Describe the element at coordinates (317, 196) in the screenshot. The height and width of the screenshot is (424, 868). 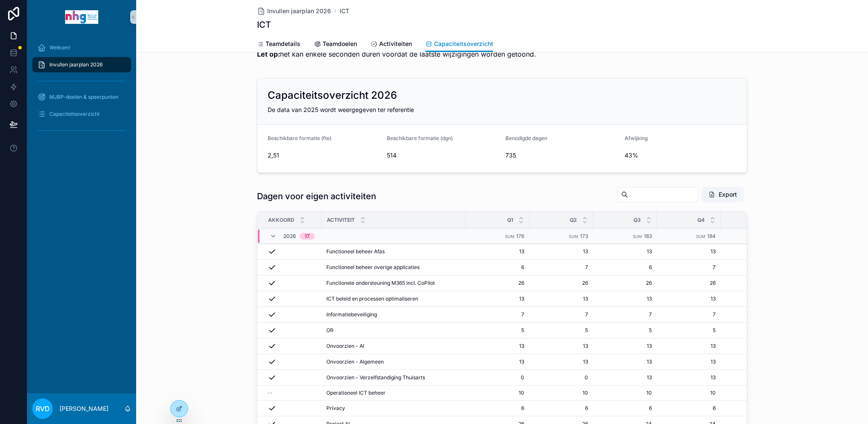
I see `h1: Dagen voor eigen activiteiten` at that location.